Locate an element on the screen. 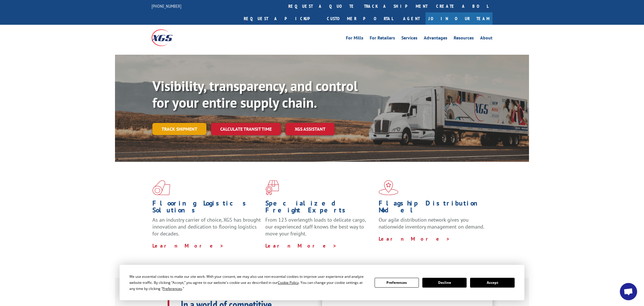 This screenshot has width=644, height=306. img: xgs-icon-flagship-distribution-model-red is located at coordinates (388, 188).